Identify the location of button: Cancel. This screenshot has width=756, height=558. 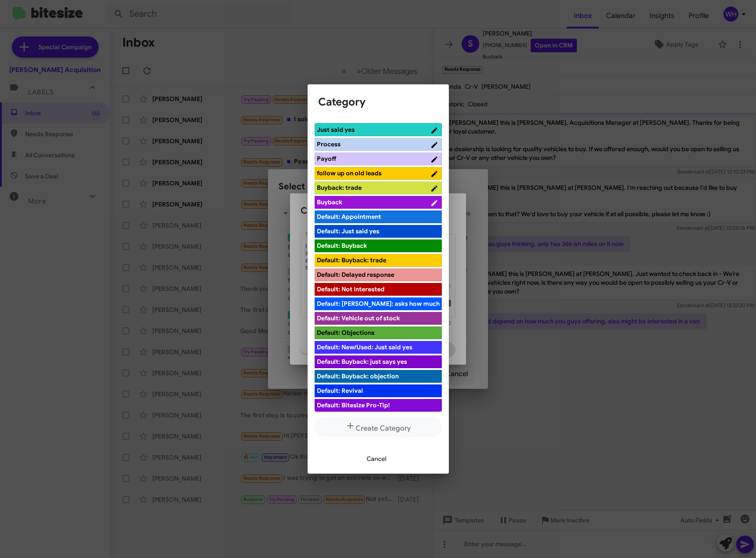
(376, 459).